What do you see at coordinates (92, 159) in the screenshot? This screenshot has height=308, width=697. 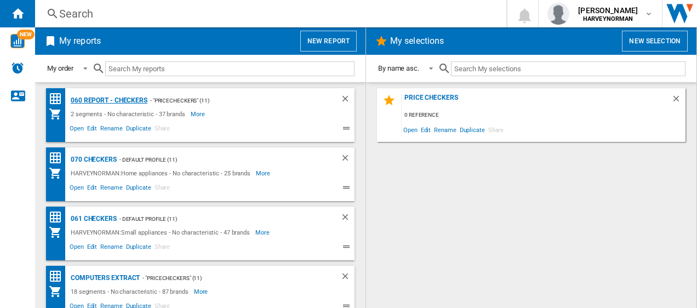 I see `div: 070 Checkers` at bounding box center [92, 159].